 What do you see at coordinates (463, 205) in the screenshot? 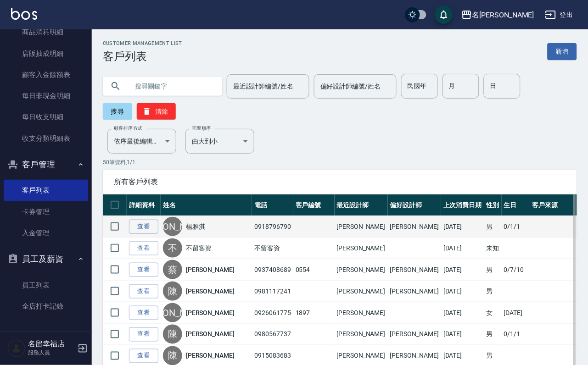
I see `th: 上次消費日期` at bounding box center [463, 205].